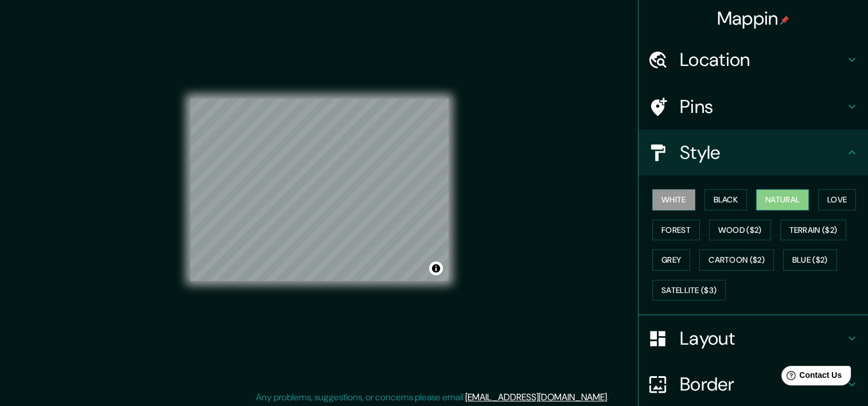 This screenshot has width=868, height=406. Describe the element at coordinates (762, 384) in the screenshot. I see `h4: Border` at that location.